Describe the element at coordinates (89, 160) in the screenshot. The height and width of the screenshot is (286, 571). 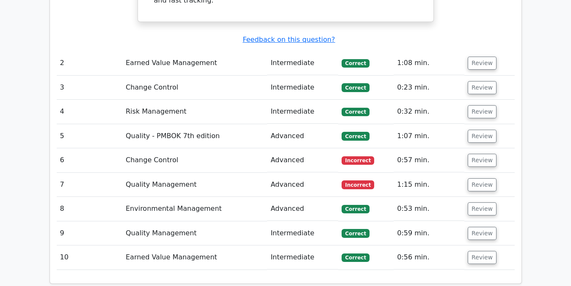
I see `td: 6` at that location.